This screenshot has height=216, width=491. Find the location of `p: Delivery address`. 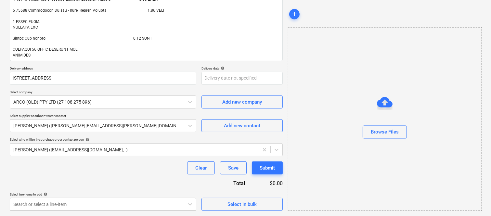

p: Delivery address is located at coordinates (103, 69).